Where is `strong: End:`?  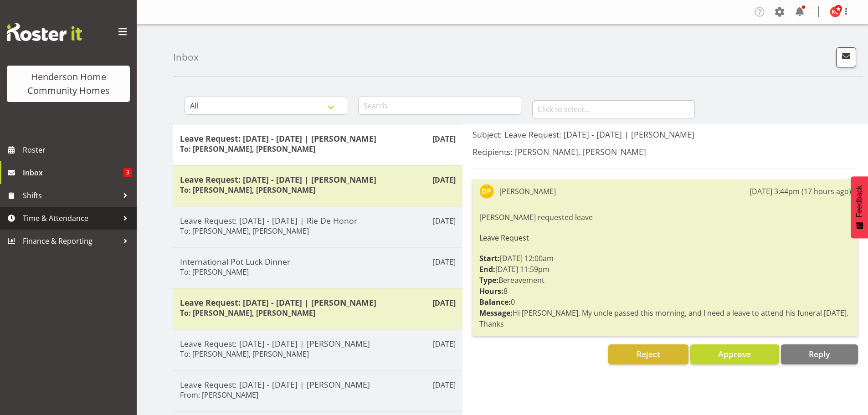
strong: End: is located at coordinates (487, 269).